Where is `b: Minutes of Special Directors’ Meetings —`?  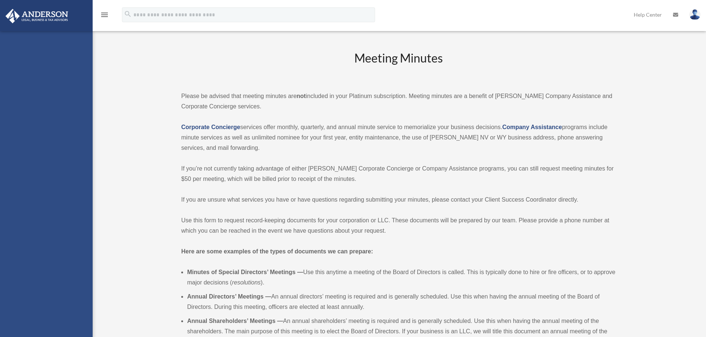
b: Minutes of Special Directors’ Meetings — is located at coordinates (245, 272).